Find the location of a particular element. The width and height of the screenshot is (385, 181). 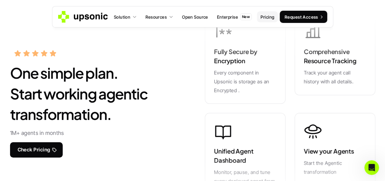

a: Pricing is located at coordinates (267, 17).